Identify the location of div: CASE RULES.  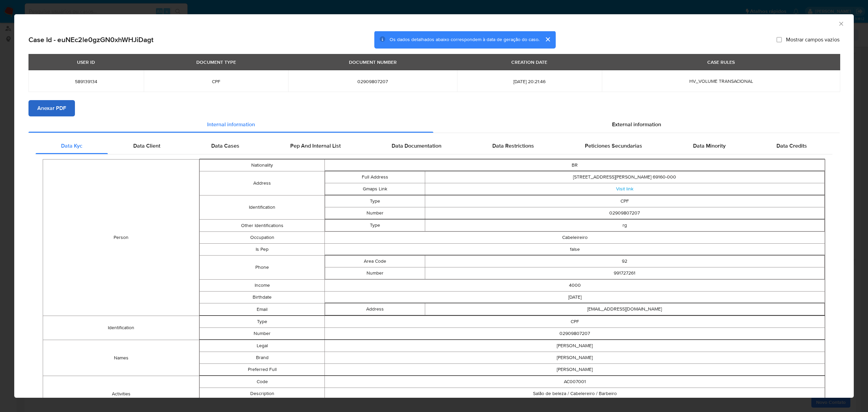
(721, 62).